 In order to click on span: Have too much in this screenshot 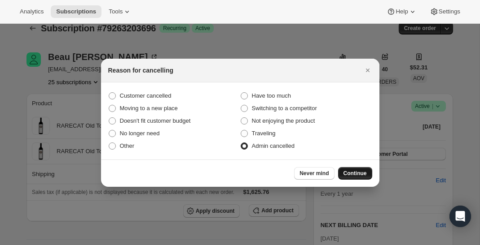, I will do `click(271, 96)`.